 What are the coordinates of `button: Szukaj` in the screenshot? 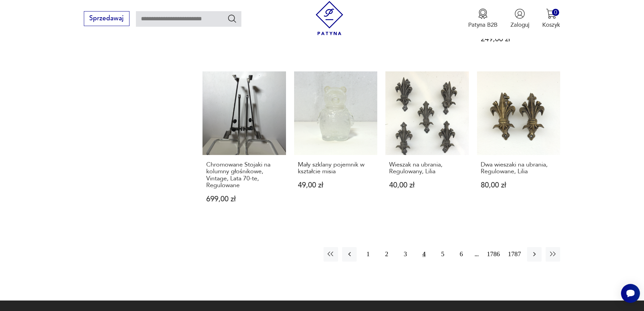 It's located at (232, 18).